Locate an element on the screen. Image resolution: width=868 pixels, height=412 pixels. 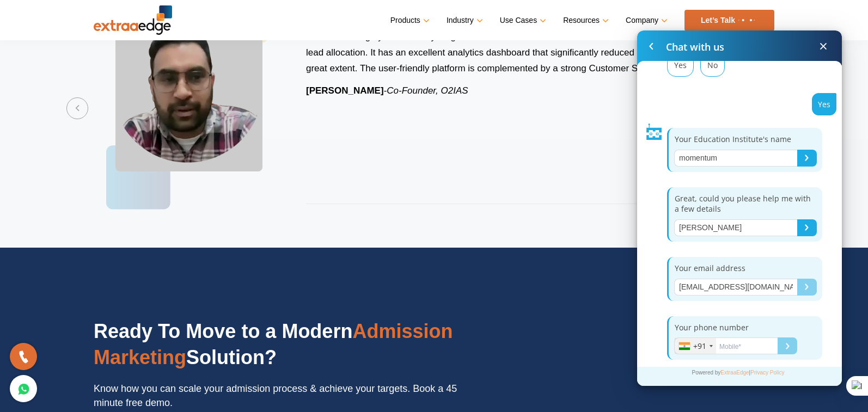
p: Your email address is located at coordinates (745, 268).